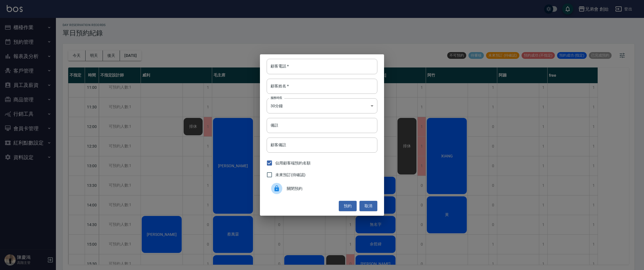 The height and width of the screenshot is (270, 644). What do you see at coordinates (293, 163) in the screenshot?
I see `span: 佔用顧客端預約名額` at bounding box center [293, 163].